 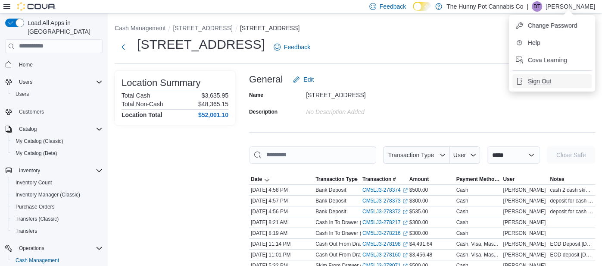 What do you see at coordinates (572, 211) in the screenshot?
I see `span: deposit for cash 1 1 x $100 1 x $50 19 x $20 1 x $5` at bounding box center [572, 211].